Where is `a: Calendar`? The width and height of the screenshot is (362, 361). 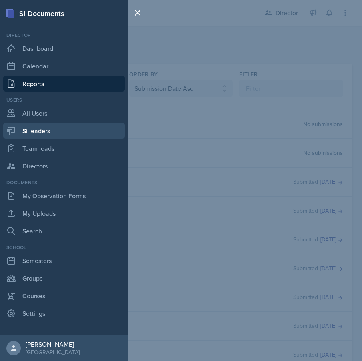 a: Calendar is located at coordinates (64, 66).